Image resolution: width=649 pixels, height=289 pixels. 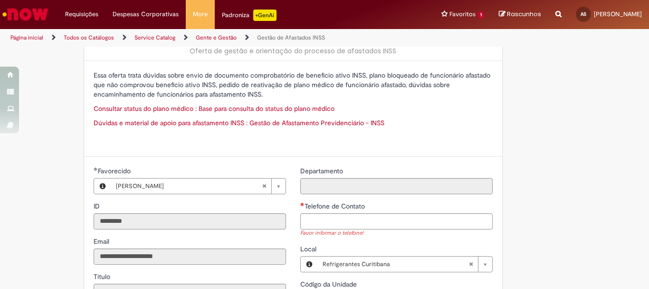 I want to click on span: Somente leitura - Departamento, so click(x=323, y=171).